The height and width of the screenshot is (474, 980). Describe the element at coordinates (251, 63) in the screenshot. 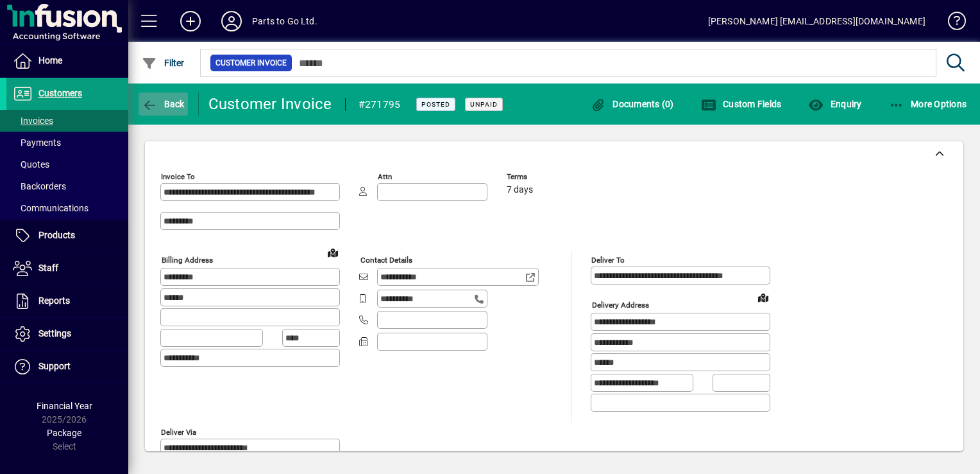

I see `span: Customer Invoice` at that location.